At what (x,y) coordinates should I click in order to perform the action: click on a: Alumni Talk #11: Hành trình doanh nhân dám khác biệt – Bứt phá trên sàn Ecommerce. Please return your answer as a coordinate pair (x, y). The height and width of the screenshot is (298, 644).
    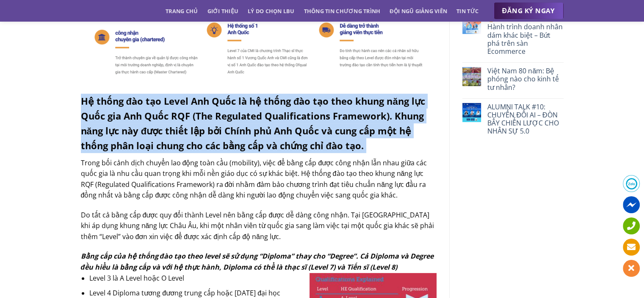
    Looking at the image, I should click on (525, 35).